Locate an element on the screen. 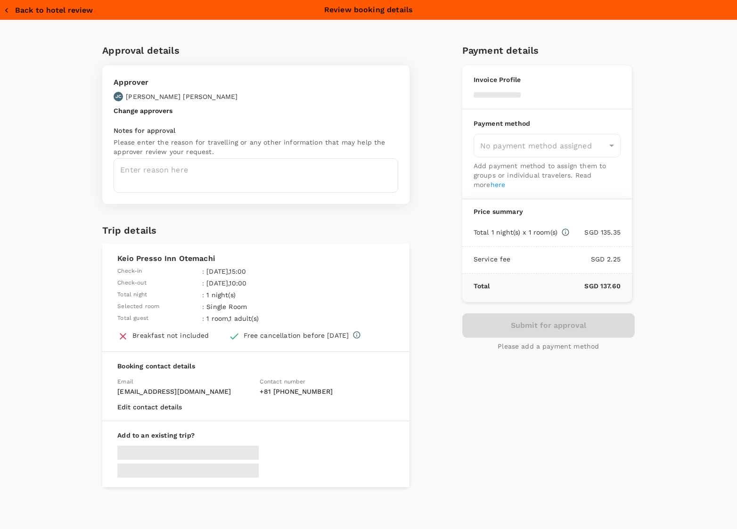 The image size is (737, 529). div: No payment method assigned is located at coordinates (547, 146).